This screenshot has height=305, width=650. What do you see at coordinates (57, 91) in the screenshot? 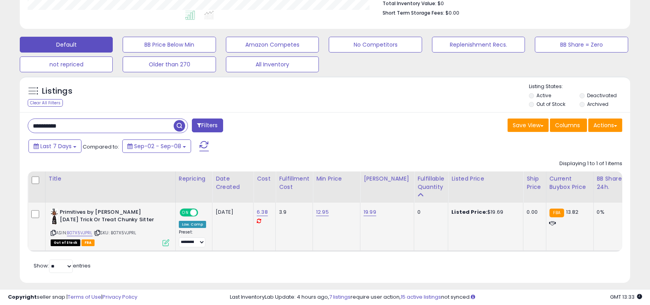
I see `h5: Listings` at bounding box center [57, 91].